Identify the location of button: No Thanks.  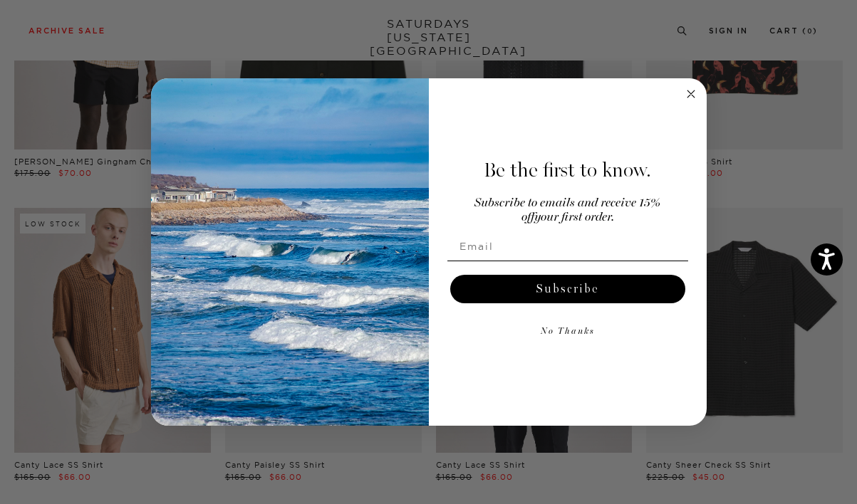
(568, 332).